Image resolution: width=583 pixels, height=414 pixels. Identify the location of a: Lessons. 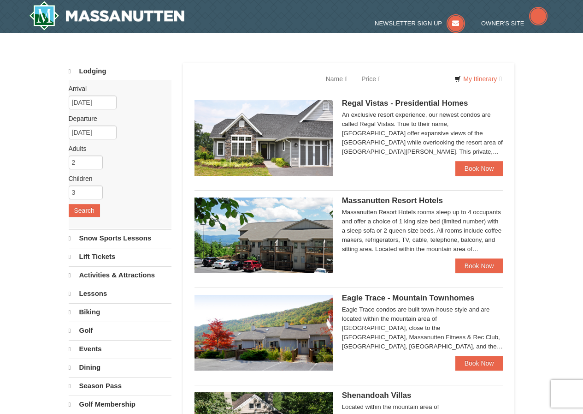
(120, 293).